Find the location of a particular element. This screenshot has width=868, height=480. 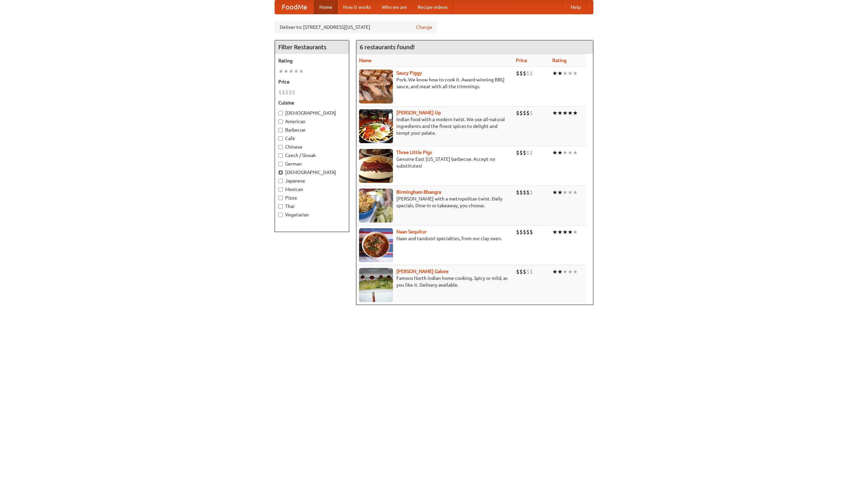

h4: Filter Restaurants is located at coordinates (312, 47).